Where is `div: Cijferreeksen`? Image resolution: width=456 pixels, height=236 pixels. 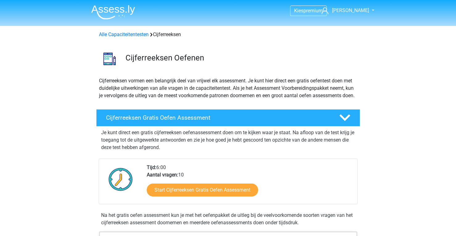
div: Cijferreeksen is located at coordinates (228, 35).